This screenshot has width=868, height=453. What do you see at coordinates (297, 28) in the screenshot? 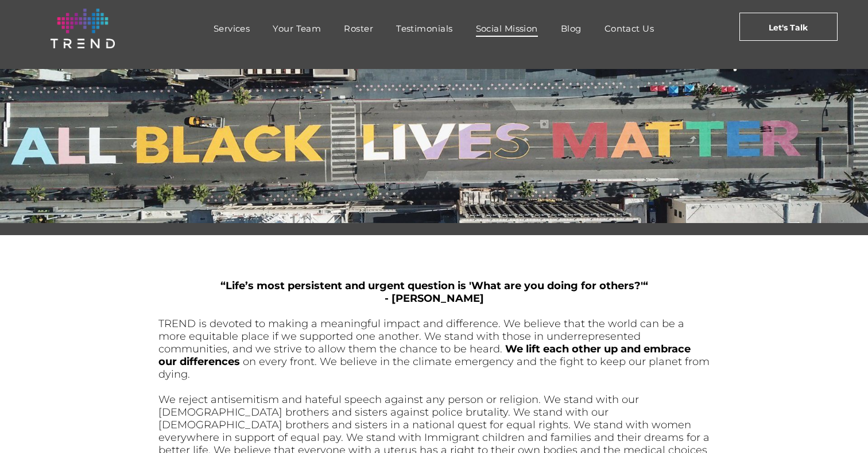
I see `a: Your Team` at bounding box center [297, 28].